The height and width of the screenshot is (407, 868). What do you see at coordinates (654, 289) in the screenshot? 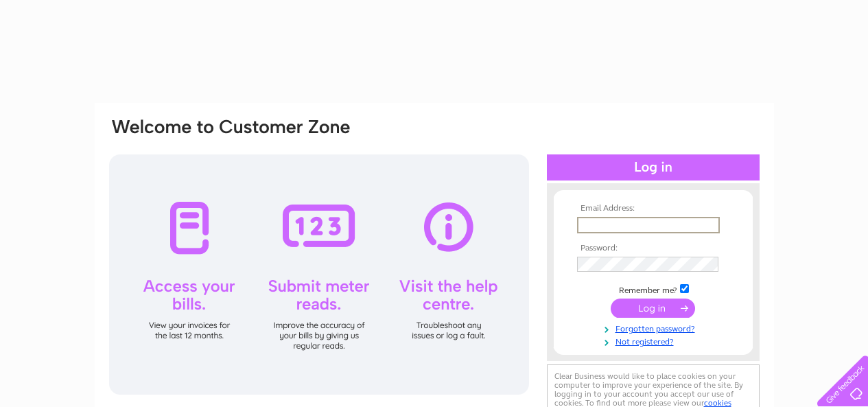
I see `td: Remember me?` at bounding box center [654, 289].